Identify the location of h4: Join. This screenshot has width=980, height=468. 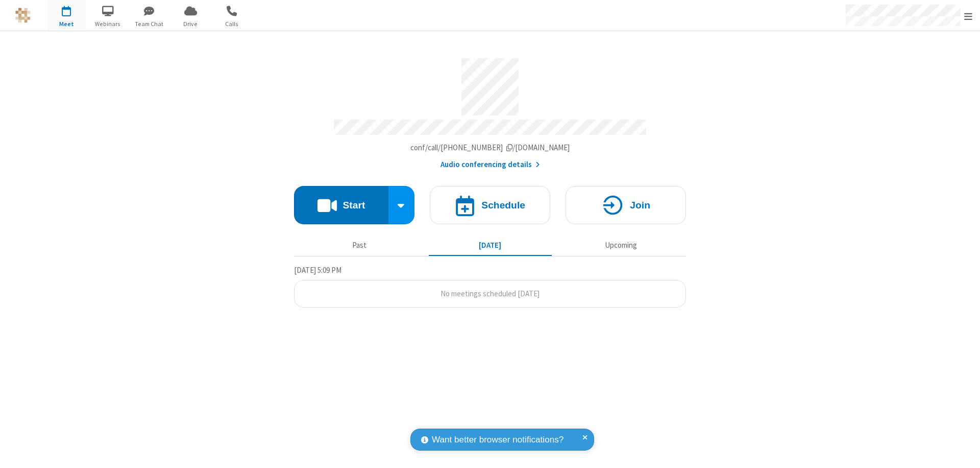
(641, 205).